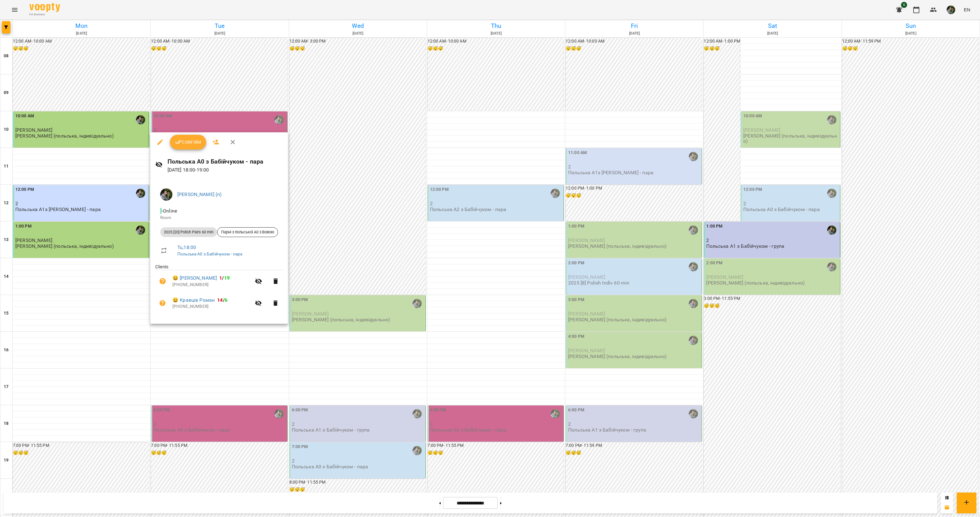  Describe the element at coordinates (194, 300) in the screenshot. I see `a: 😀 Кравців Роман` at that location.